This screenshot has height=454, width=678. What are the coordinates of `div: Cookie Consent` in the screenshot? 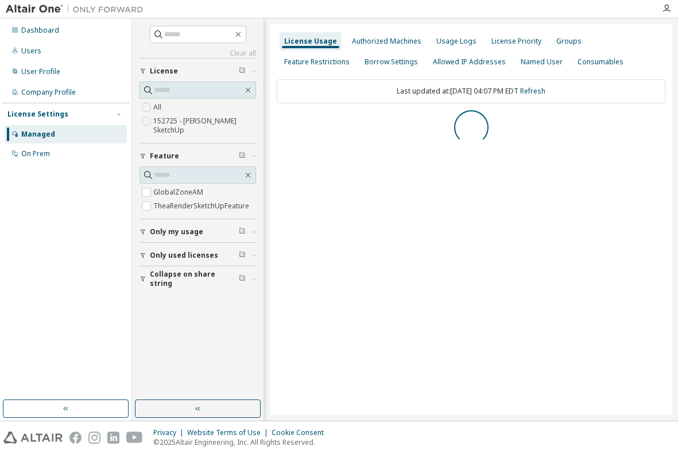 It's located at (301, 433).